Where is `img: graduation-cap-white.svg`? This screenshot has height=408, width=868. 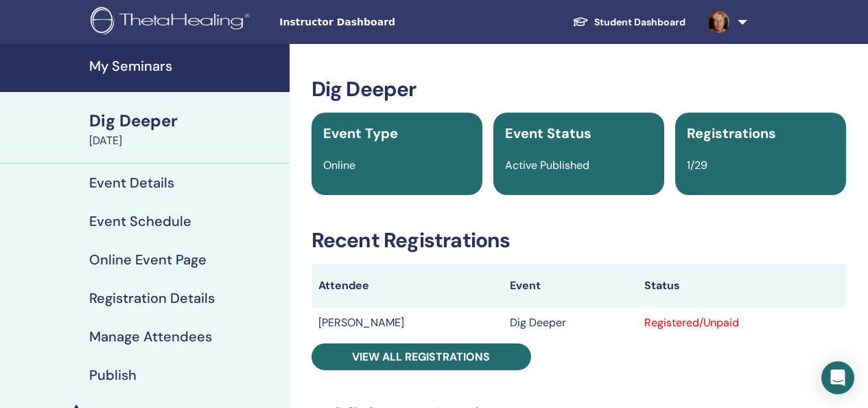
img: graduation-cap-white.svg is located at coordinates (581, 21).